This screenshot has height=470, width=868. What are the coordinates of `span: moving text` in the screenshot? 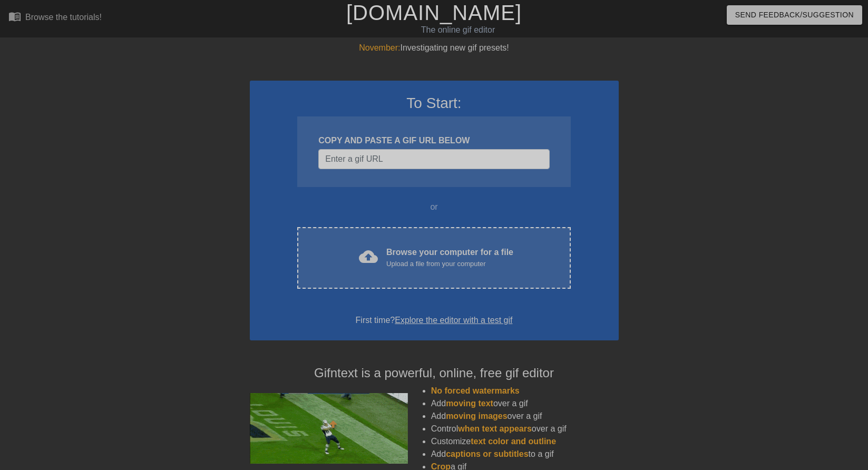 It's located at (470, 403).